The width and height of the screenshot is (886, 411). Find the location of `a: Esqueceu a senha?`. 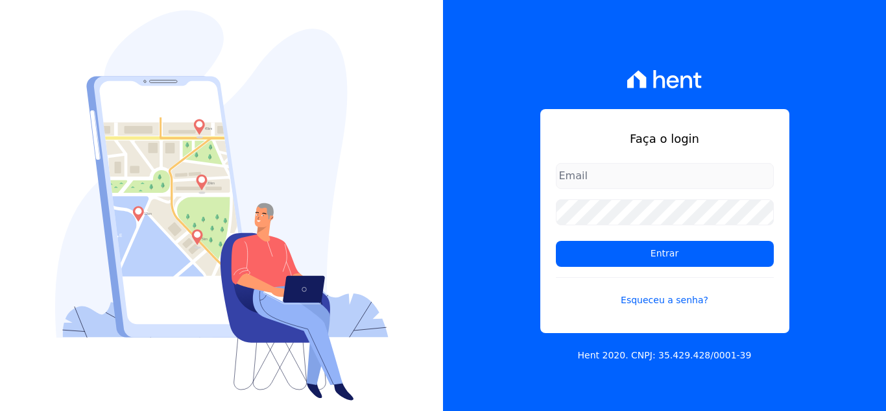

a: Esqueceu a senha? is located at coordinates (665, 292).